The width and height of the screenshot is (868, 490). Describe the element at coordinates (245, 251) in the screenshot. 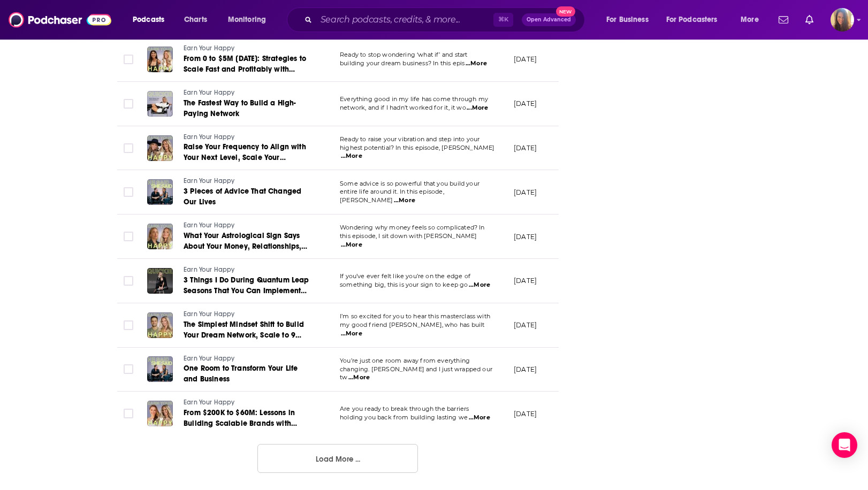

I see `span: What Your Astrological Sign Says About Your Money, Relationships, and Personal Power with [PERSON...` at that location.